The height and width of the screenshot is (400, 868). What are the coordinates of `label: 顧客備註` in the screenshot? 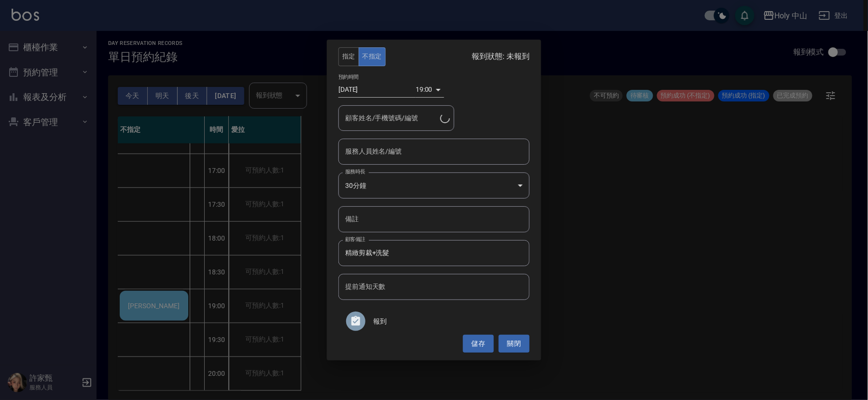 It's located at (355, 239).